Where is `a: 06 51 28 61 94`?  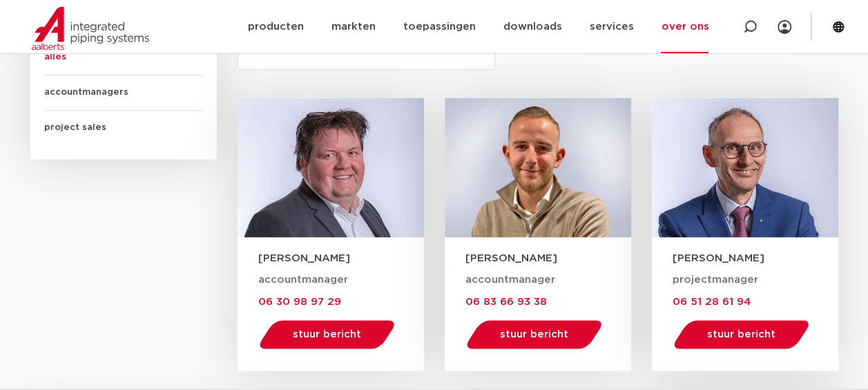 a: 06 51 28 61 94 is located at coordinates (711, 301).